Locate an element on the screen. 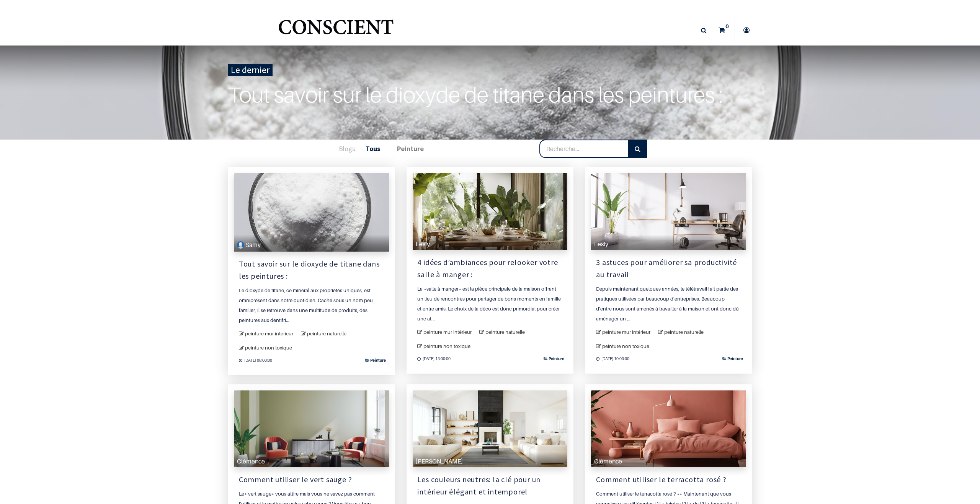 This screenshot has height=504, width=980. img: Conscient is located at coordinates (335, 30).